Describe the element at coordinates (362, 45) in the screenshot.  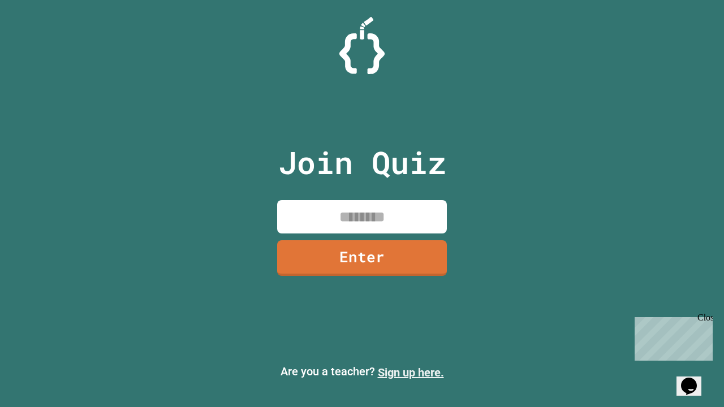
I see `img: Logo.svg` at that location.